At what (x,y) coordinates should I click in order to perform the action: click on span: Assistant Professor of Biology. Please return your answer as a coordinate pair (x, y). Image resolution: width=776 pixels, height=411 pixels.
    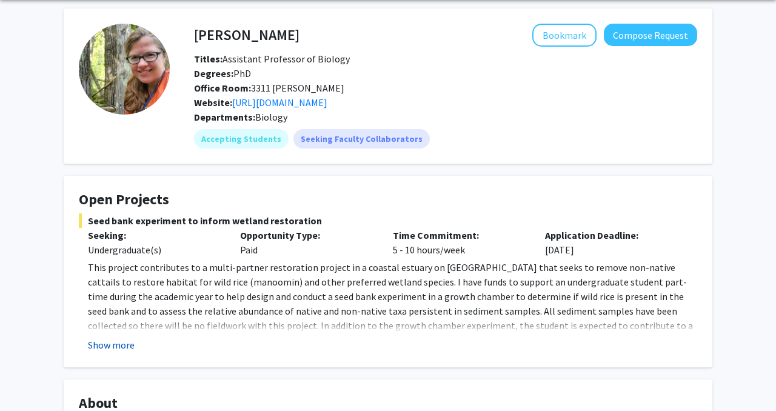
    Looking at the image, I should click on (271, 59).